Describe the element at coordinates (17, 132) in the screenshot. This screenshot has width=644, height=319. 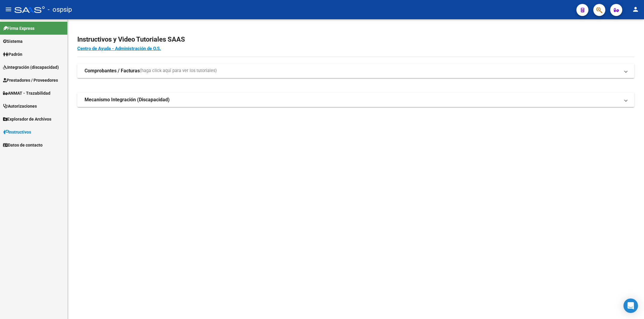
I see `span: Instructivos` at that location.